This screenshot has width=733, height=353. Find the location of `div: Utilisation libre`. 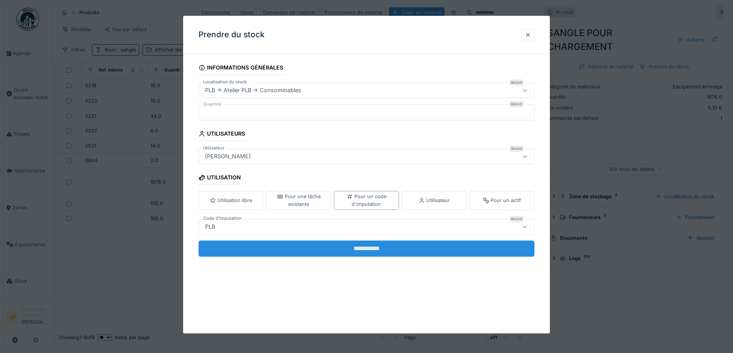

div: Utilisation libre is located at coordinates (231, 200).